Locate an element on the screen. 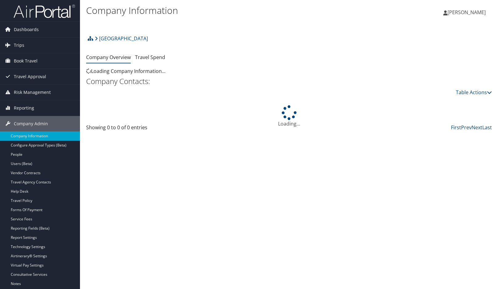 The image size is (498, 289). span: Risk Management is located at coordinates (32, 92).